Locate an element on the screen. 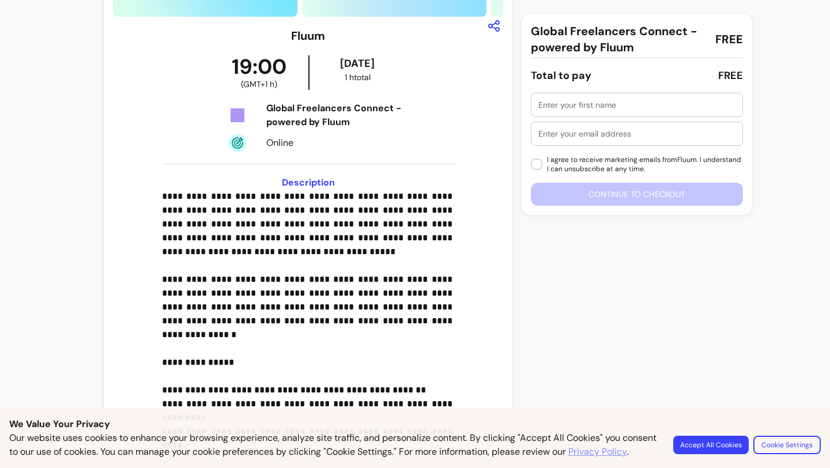  div: 19:00 is located at coordinates (259, 73).